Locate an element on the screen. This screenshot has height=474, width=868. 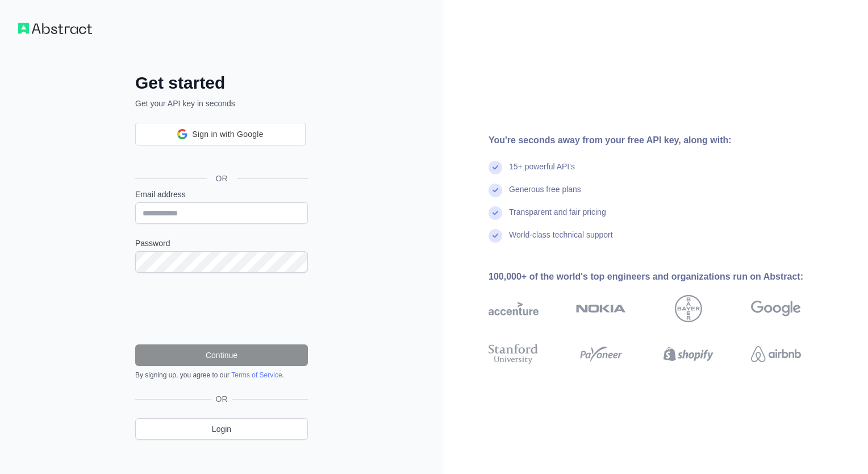
img: stanford university is located at coordinates (514, 354).